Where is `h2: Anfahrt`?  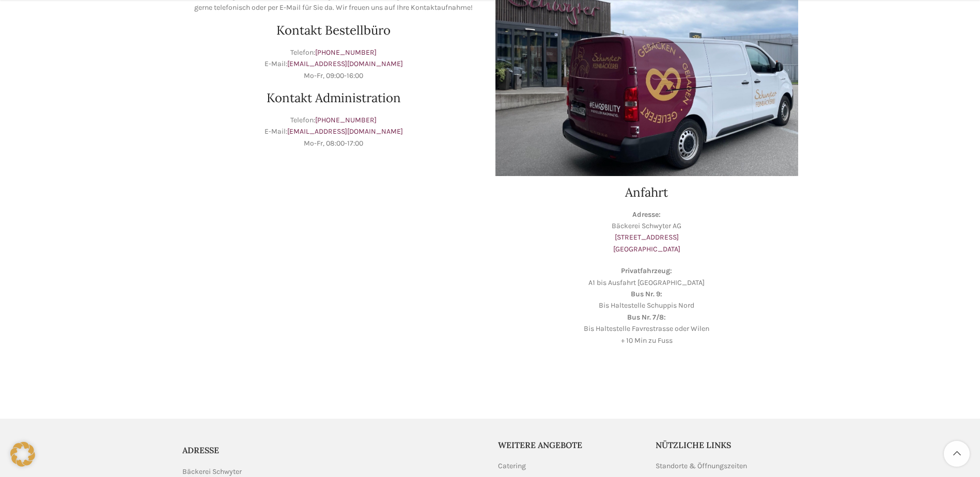 h2: Anfahrt is located at coordinates (647, 193).